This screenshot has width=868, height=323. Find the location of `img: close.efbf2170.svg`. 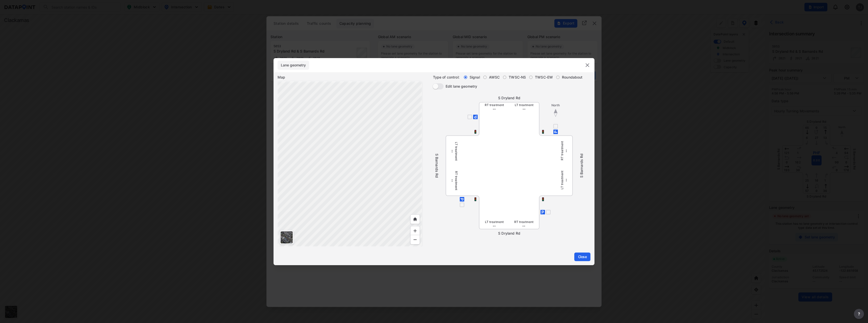

img: close.efbf2170.svg is located at coordinates (588, 65).